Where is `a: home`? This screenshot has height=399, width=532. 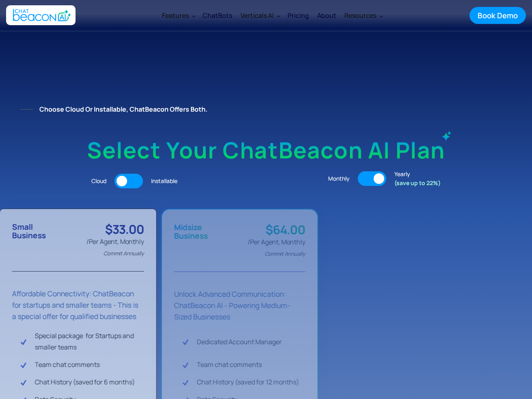 a: home is located at coordinates (40, 15).